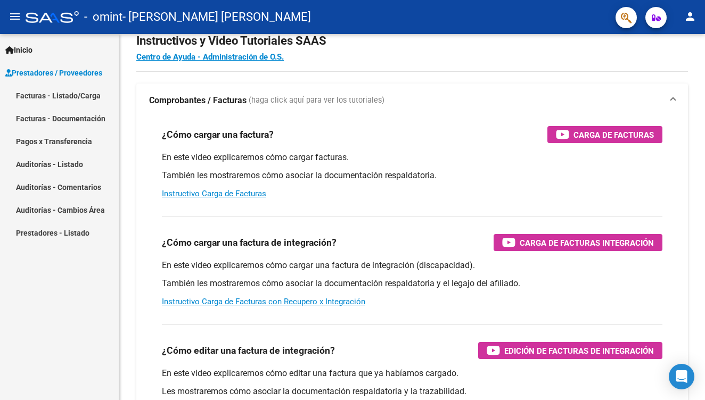 This screenshot has height=400, width=705. Describe the element at coordinates (570, 351) in the screenshot. I see `button: Edición de Facturas de integración` at that location.